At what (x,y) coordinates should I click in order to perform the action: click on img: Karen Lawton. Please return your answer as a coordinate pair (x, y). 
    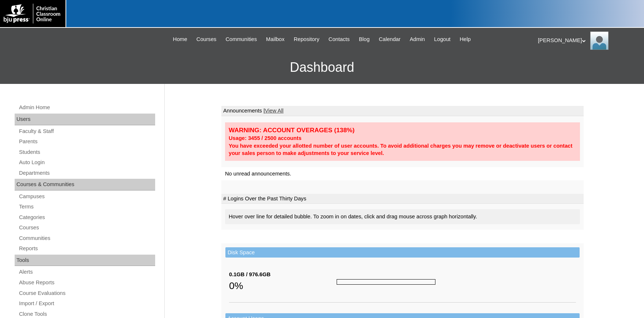
    Looking at the image, I should click on (599, 41).